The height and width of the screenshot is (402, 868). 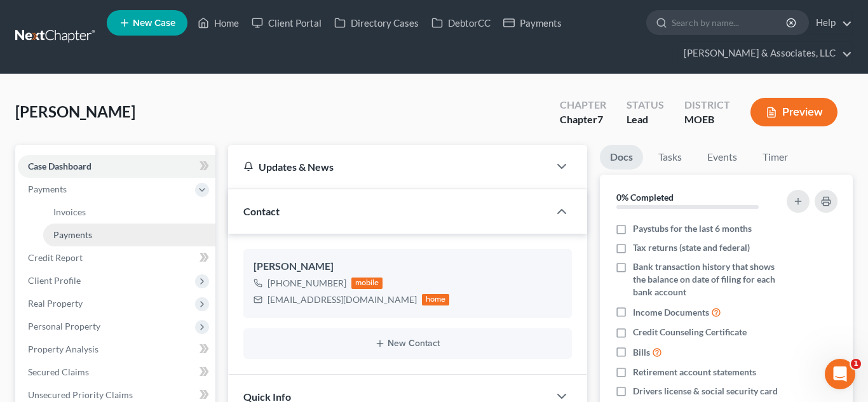 I want to click on a: Secured Claims, so click(x=116, y=372).